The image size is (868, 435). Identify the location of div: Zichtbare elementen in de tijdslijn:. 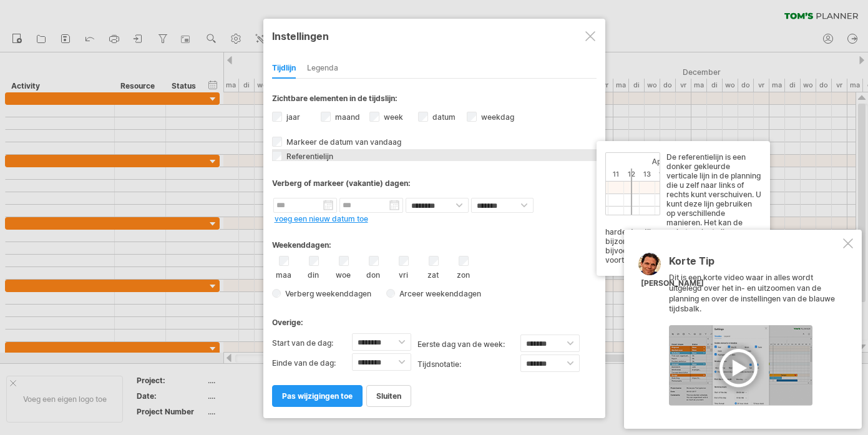
(434, 100).